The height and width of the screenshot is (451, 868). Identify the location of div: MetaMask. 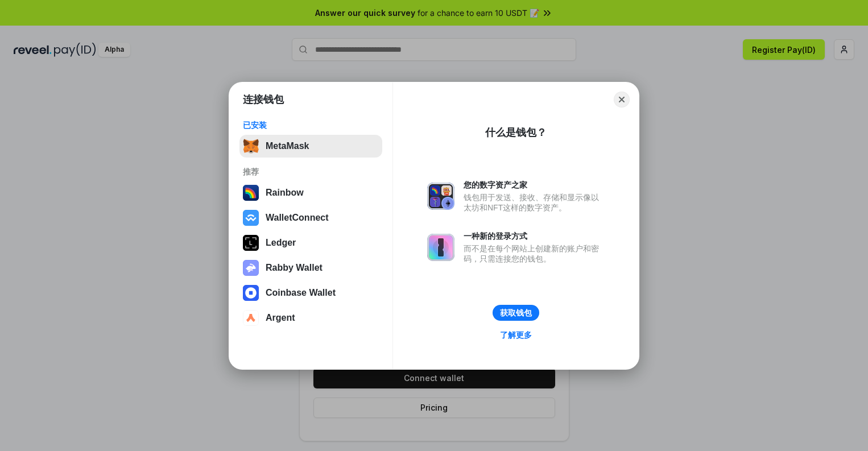
(288, 146).